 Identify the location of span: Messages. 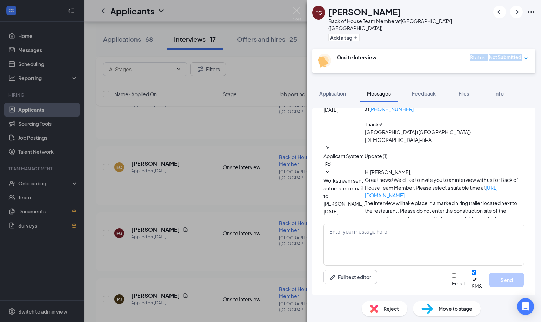
(379, 93).